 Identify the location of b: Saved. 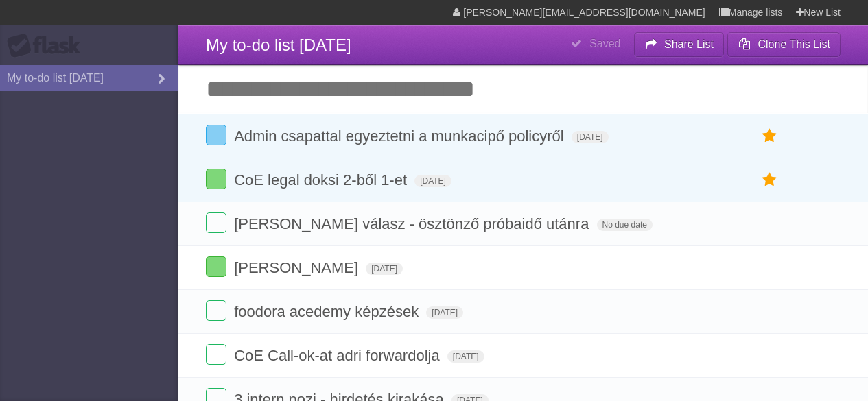
(604, 44).